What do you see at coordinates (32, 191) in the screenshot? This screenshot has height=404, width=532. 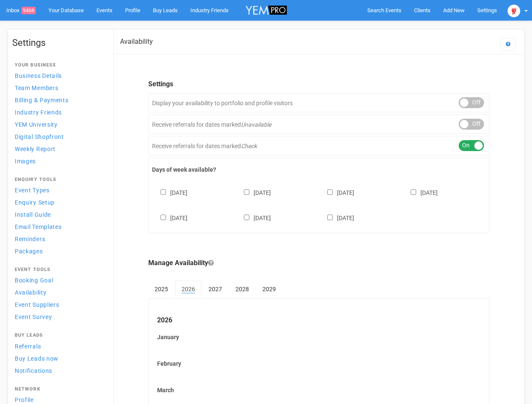 I see `span: Event Types` at bounding box center [32, 191].